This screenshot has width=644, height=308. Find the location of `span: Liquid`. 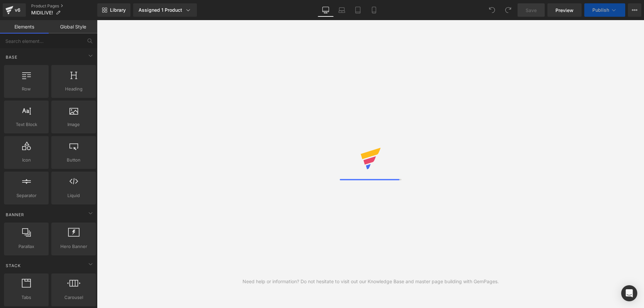

span: Liquid is located at coordinates (73, 195).